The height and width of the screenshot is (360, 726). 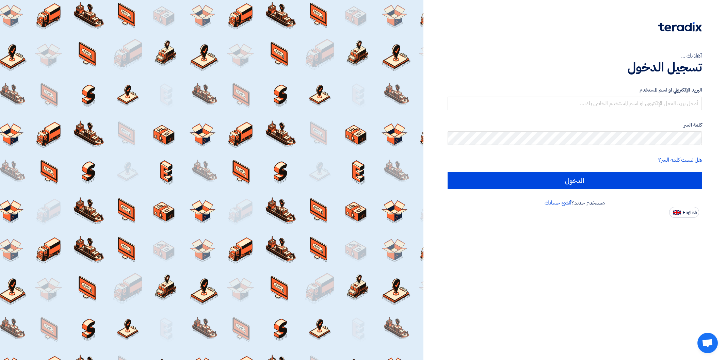 What do you see at coordinates (575, 181) in the screenshot?
I see `input: الدخول` at bounding box center [575, 181].